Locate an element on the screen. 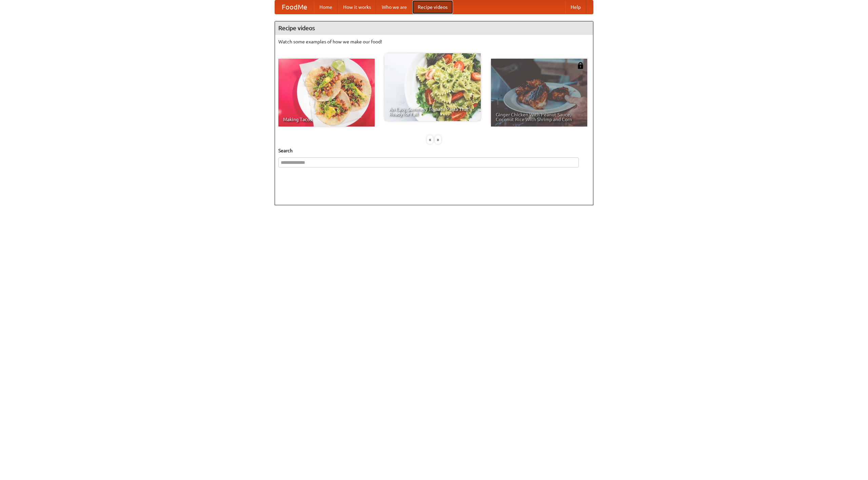 The image size is (868, 480). p: Watch some examples of how we make our food! is located at coordinates (434, 41).